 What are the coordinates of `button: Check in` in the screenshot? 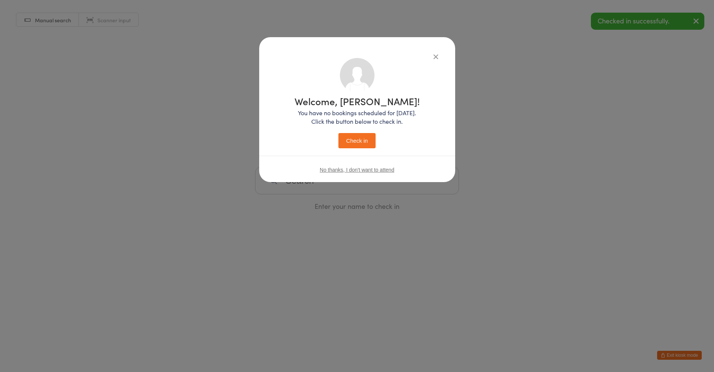 It's located at (357, 141).